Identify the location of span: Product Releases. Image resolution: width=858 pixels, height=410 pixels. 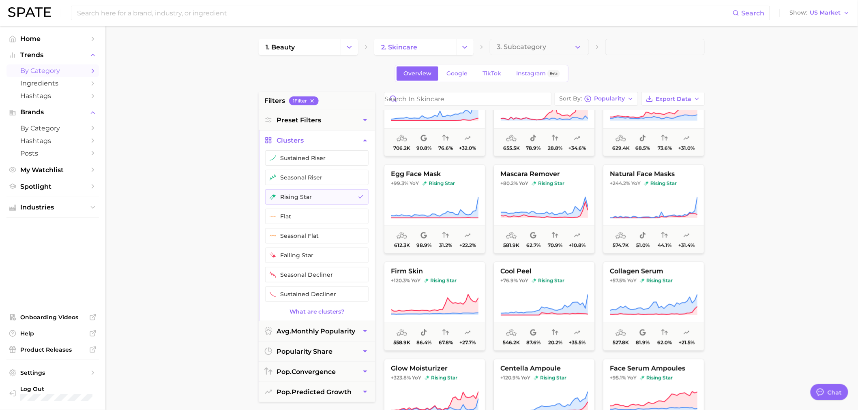
(53, 350).